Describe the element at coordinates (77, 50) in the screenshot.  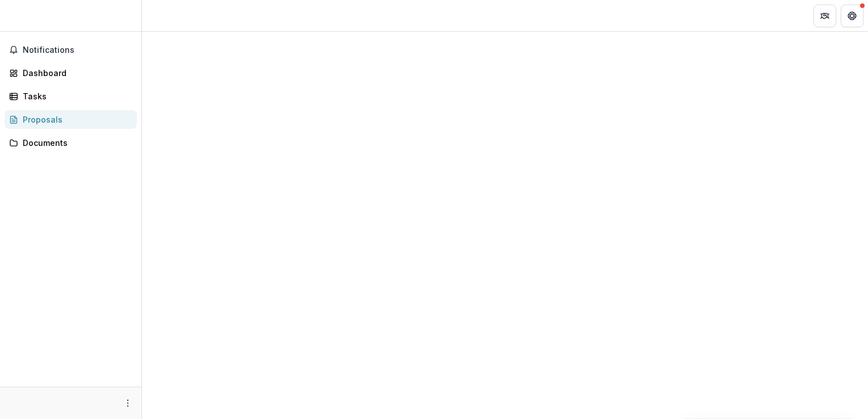
I see `span: Notifications` at that location.